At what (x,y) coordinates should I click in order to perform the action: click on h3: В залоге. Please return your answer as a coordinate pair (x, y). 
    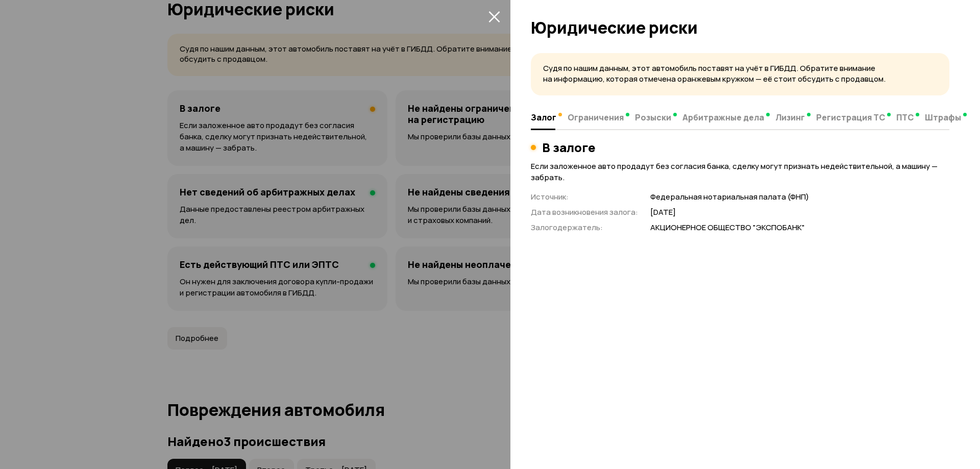
    Looking at the image, I should click on (569, 147).